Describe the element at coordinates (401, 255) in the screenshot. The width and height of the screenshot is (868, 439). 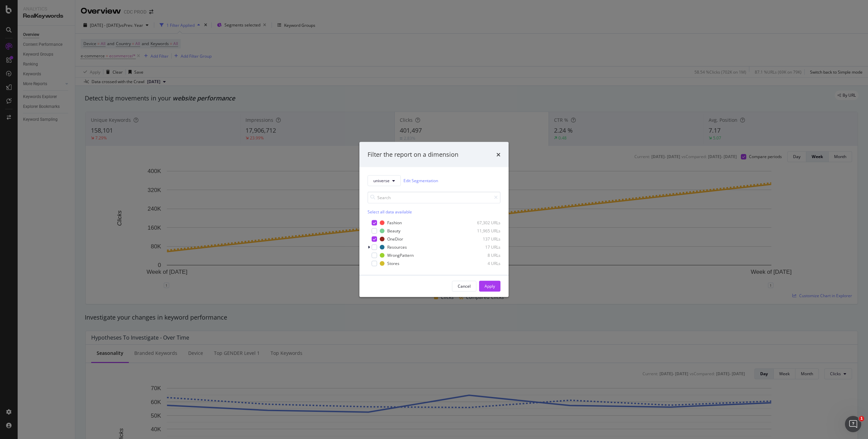
I see `div: WrongPattern` at that location.